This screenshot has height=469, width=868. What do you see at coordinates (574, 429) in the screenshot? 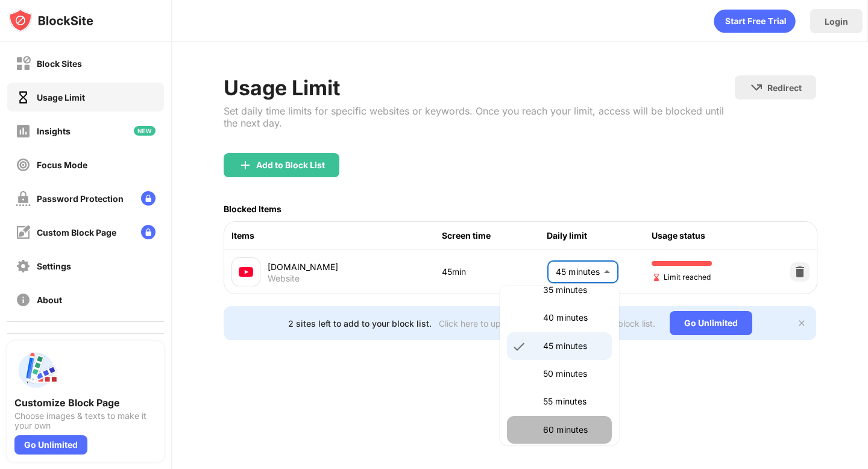
I see `p: 60 minutes` at bounding box center [574, 429].